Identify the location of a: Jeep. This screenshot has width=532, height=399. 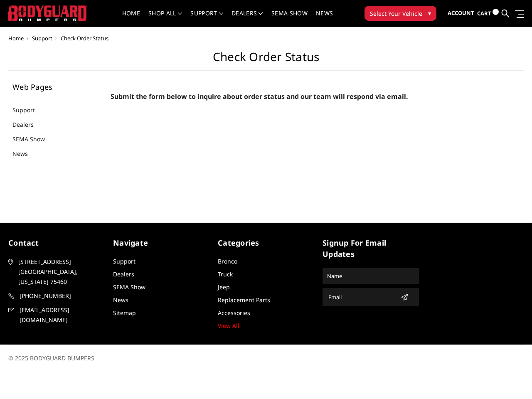
(224, 287).